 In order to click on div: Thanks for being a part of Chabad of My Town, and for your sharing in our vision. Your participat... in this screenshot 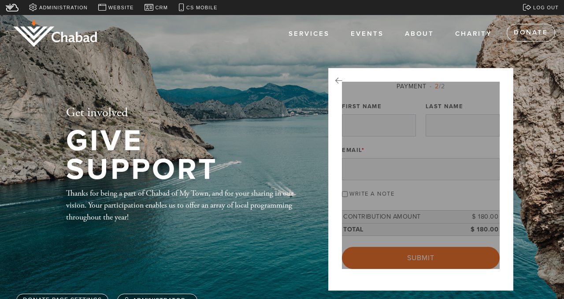, I will do `click(183, 205)`.